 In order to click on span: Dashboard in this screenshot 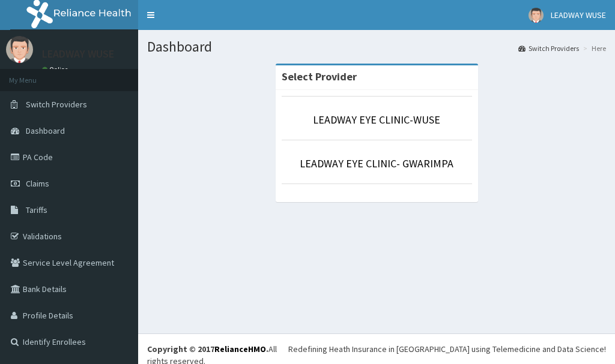, I will do `click(45, 130)`.